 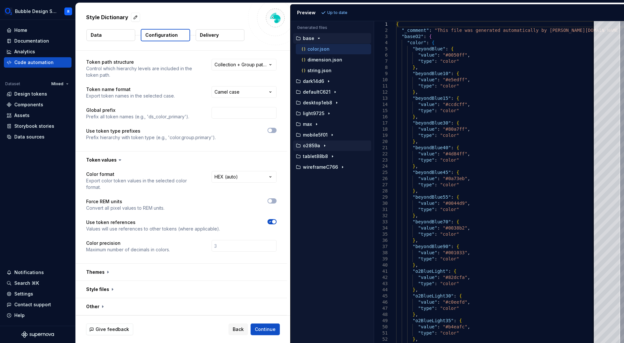 I want to click on input: 3, so click(x=244, y=246).